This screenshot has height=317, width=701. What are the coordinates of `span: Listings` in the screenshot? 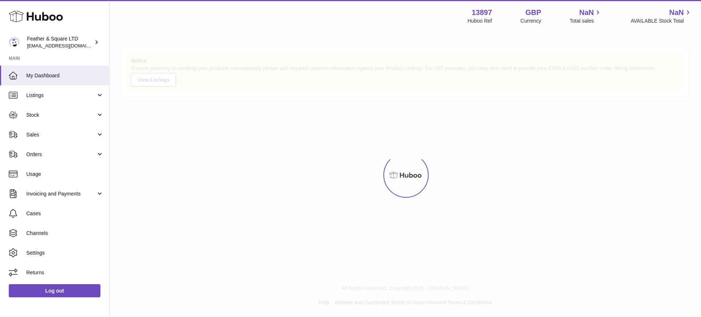 It's located at (61, 95).